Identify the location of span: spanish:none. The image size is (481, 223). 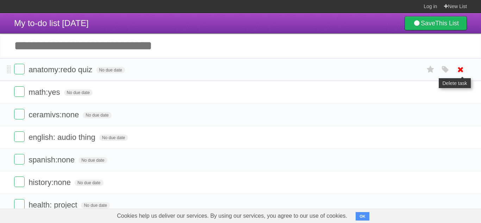
(52, 159).